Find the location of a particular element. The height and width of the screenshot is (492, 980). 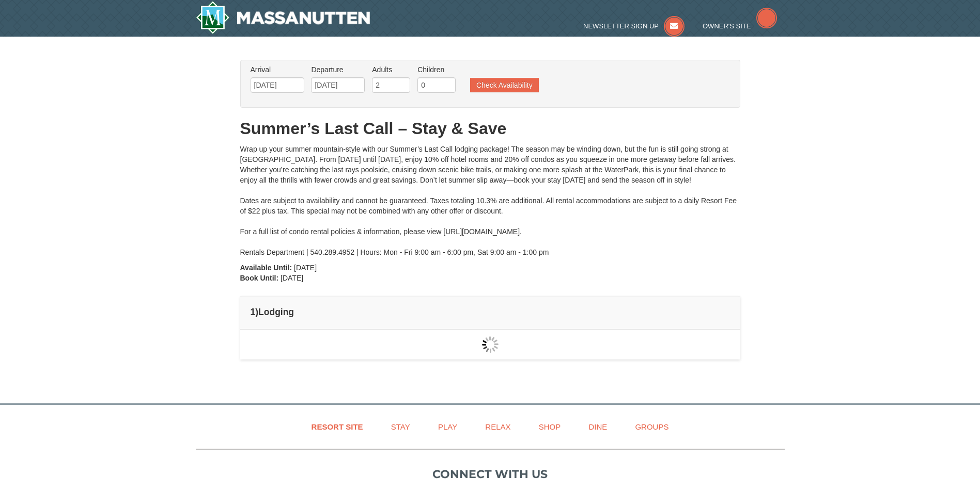

h4: 1 Lodging is located at coordinates (490, 313).